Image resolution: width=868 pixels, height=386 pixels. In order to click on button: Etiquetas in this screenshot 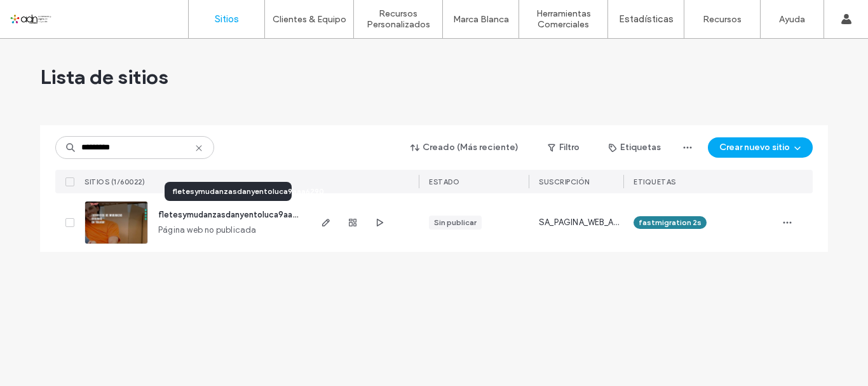, I will do `click(635, 148)`.